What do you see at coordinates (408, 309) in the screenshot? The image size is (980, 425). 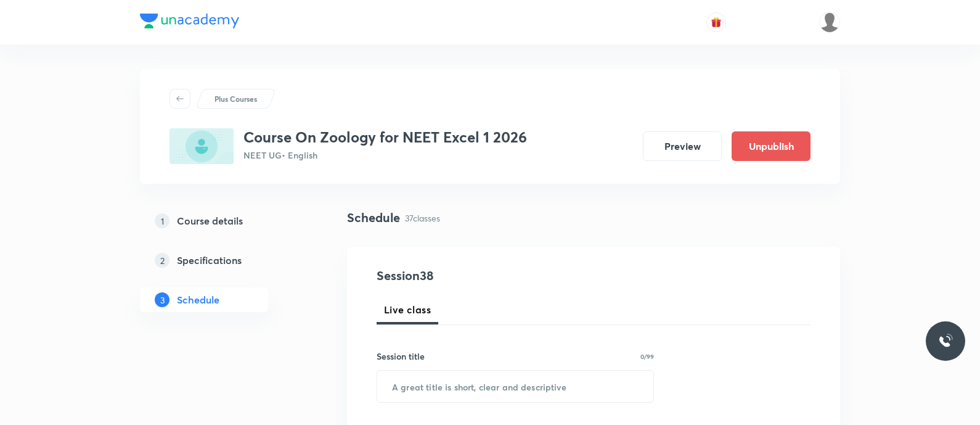 I see `span: Live class` at bounding box center [408, 309].